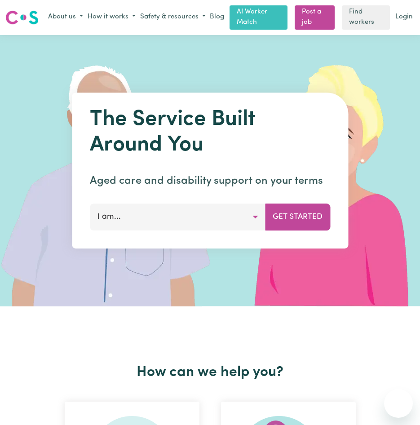  Describe the element at coordinates (210, 133) in the screenshot. I see `h1: The Service Built Around You` at that location.